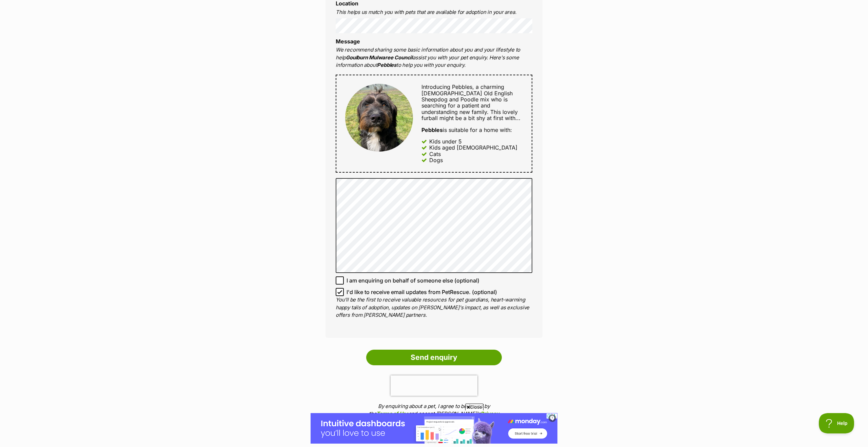 This screenshot has width=868, height=447. Describe the element at coordinates (379, 117) in the screenshot. I see `img: Pebbles` at that location.